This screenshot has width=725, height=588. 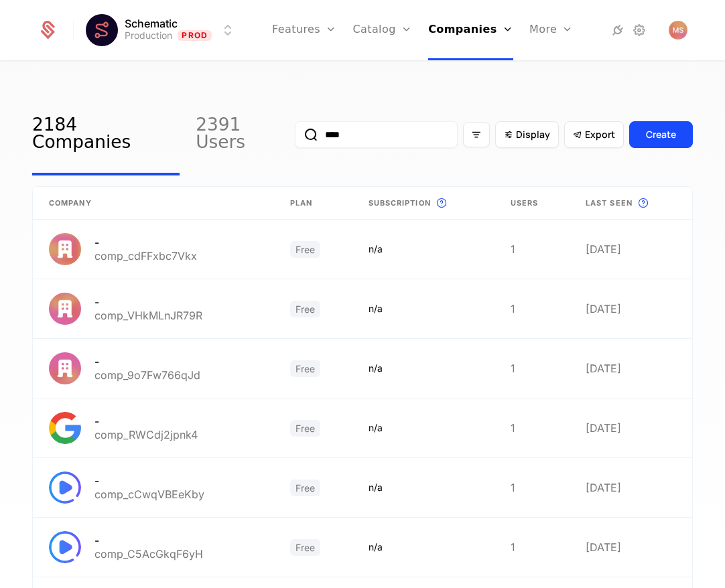 What do you see at coordinates (661, 135) in the screenshot?
I see `button: Create` at bounding box center [661, 135].